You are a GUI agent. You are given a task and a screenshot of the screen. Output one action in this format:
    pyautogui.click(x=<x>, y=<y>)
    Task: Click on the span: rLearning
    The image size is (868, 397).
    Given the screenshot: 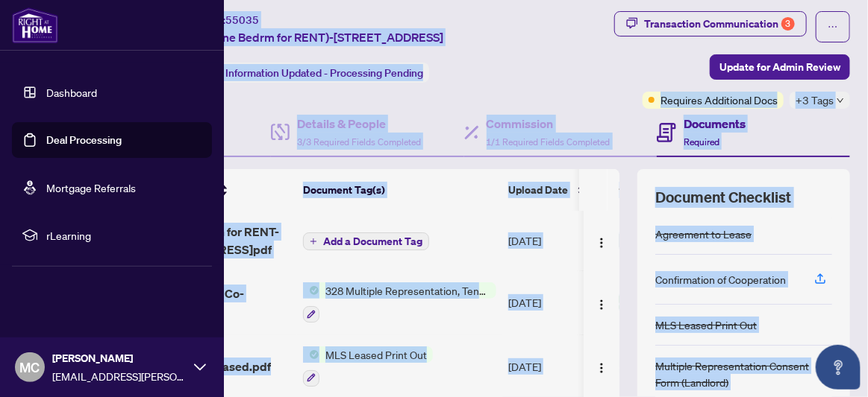 What is the action you would take?
    pyautogui.click(x=124, y=236)
    